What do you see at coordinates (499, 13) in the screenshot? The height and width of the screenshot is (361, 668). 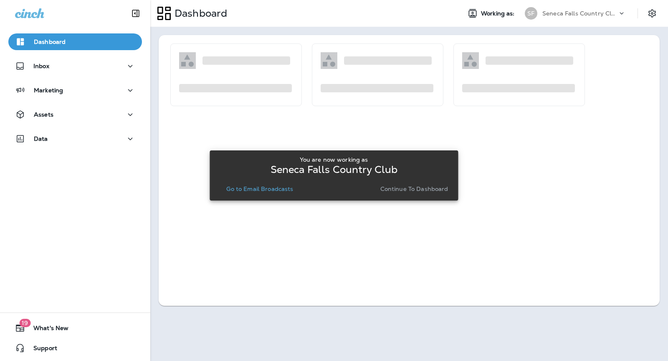 I see `span: Working as:` at bounding box center [499, 13].